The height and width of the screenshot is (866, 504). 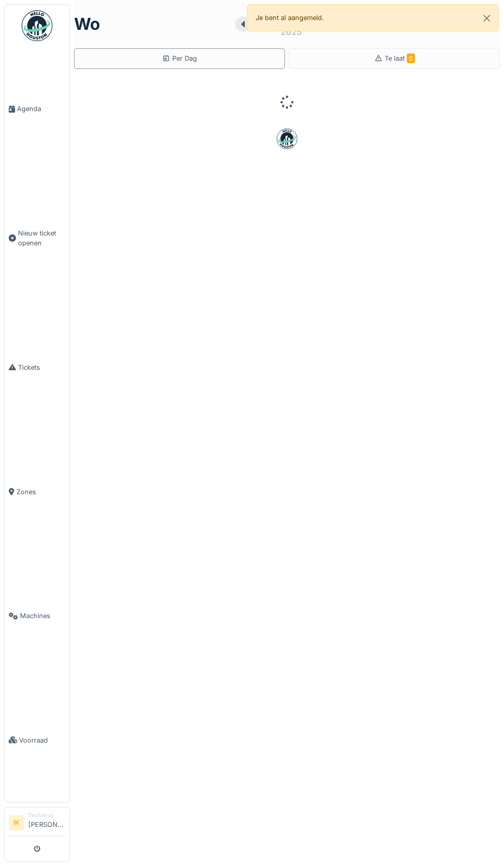 I want to click on span: Agenda, so click(x=41, y=109).